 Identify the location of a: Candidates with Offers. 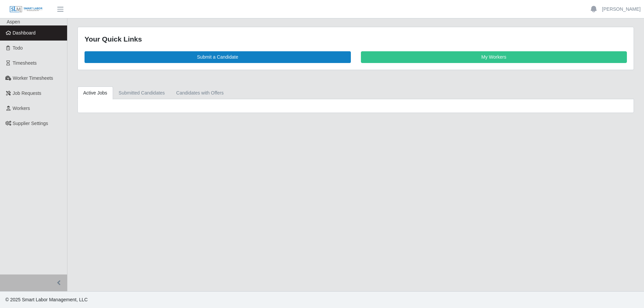
(200, 93).